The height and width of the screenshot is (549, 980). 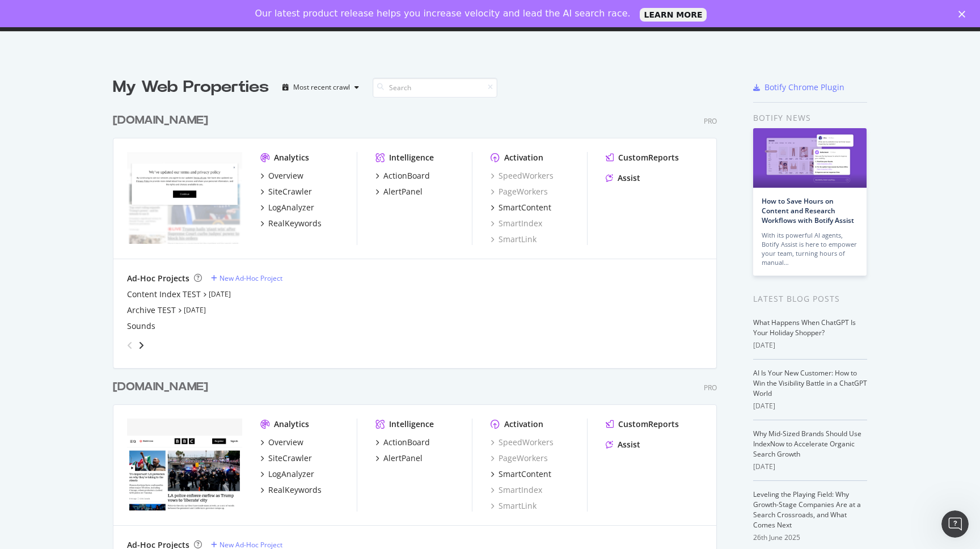 I want to click on a: Leveling the Playing Field: Why Growth-Stage Companies Are at a Search Crossroads, and What Comes..., so click(x=806, y=509).